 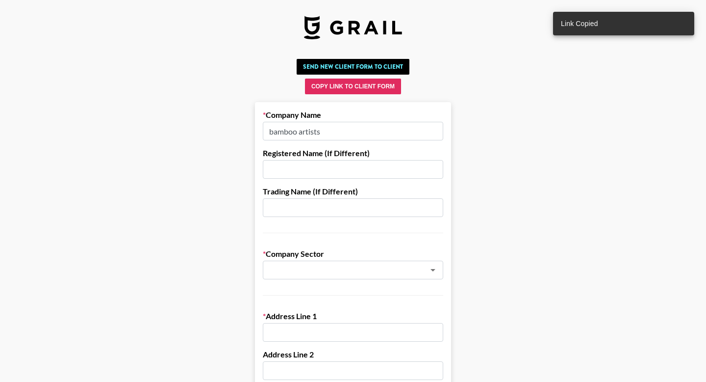 What do you see at coordinates (353, 27) in the screenshot?
I see `img: Grail Talent Logo` at bounding box center [353, 27].